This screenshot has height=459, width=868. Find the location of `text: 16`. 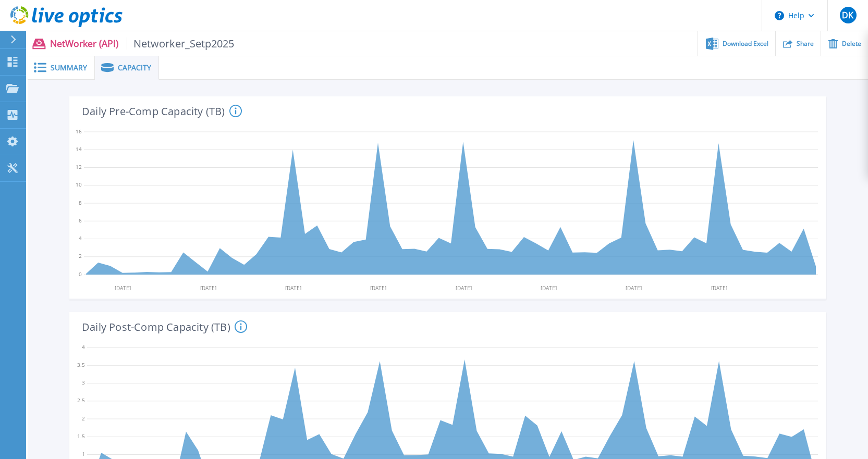

text: 16 is located at coordinates (79, 132).